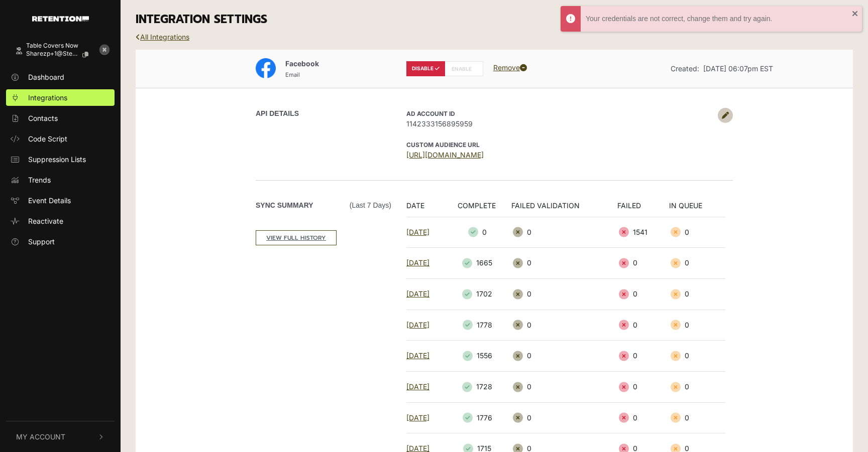  Describe the element at coordinates (510, 67) in the screenshot. I see `a: Remove` at that location.